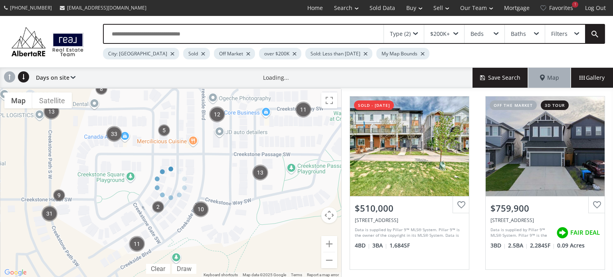 The width and height of the screenshot is (613, 277). Describe the element at coordinates (53, 78) in the screenshot. I see `div: Days on site` at that location.